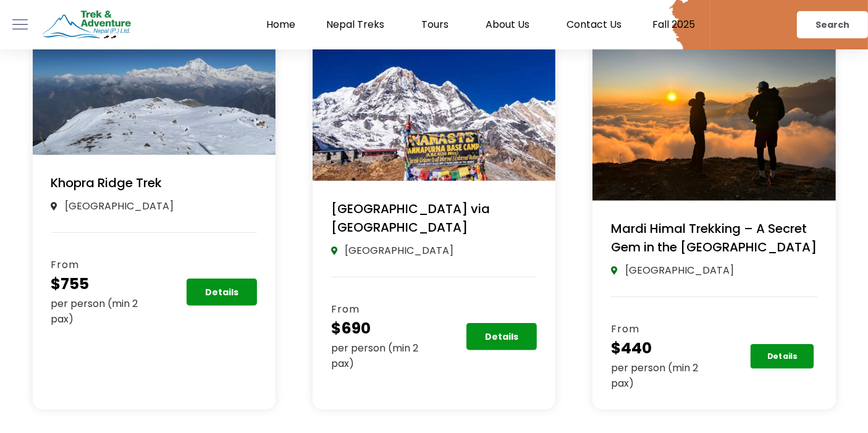  I want to click on h3: $690, so click(382, 329).